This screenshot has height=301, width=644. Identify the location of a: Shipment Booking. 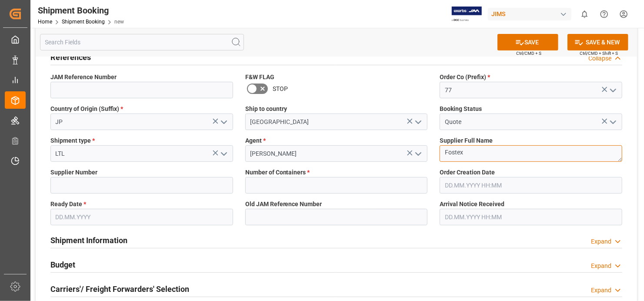
(83, 22).